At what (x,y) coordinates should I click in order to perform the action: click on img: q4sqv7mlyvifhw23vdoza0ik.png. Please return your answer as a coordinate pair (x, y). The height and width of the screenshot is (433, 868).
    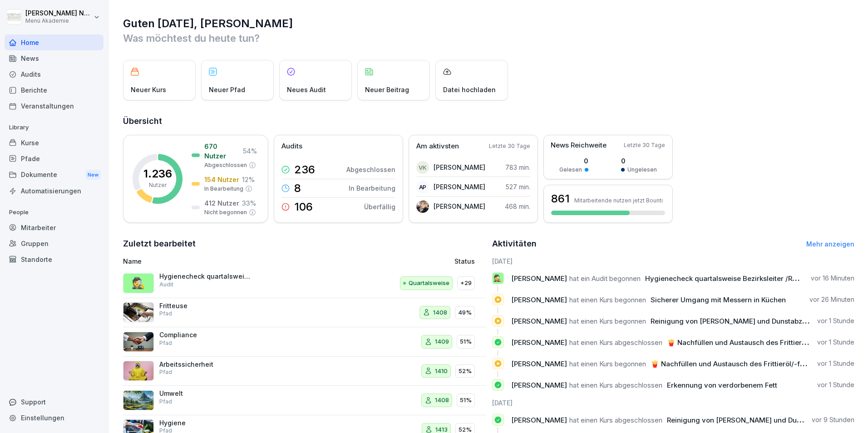
    Looking at the image, I should click on (139, 371).